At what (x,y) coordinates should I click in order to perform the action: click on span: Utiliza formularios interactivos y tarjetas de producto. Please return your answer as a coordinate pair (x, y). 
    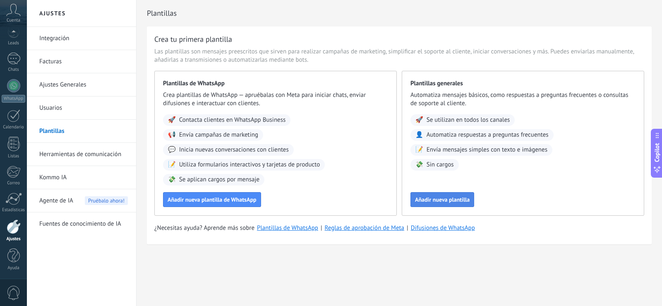
    Looking at the image, I should click on (249, 165).